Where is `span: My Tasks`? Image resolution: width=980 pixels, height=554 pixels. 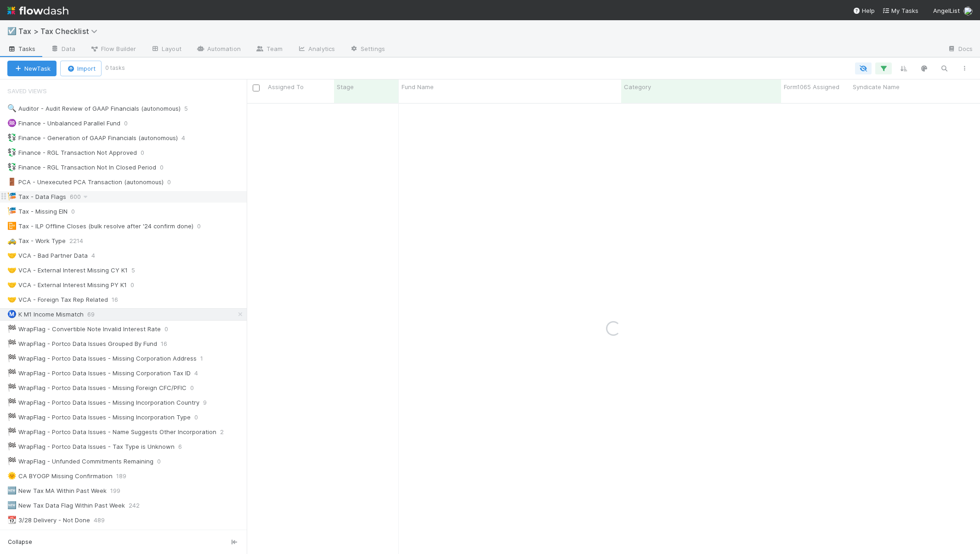
span: My Tasks is located at coordinates (900, 11).